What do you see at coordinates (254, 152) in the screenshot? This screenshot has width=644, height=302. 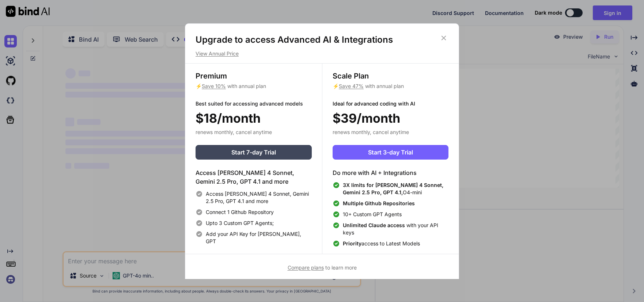 I see `button: Start 7-day Trial` at bounding box center [254, 152].